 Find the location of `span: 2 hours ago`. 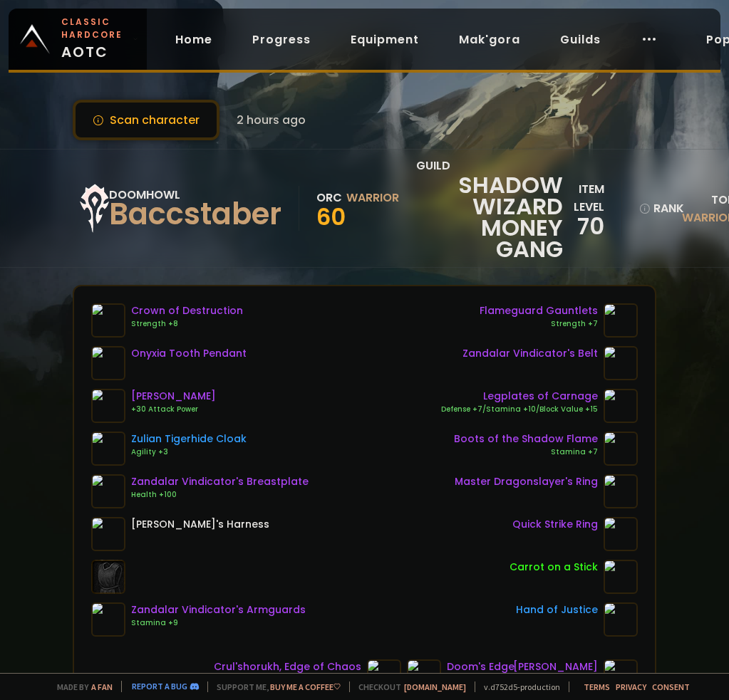

span: 2 hours ago is located at coordinates (270, 119).